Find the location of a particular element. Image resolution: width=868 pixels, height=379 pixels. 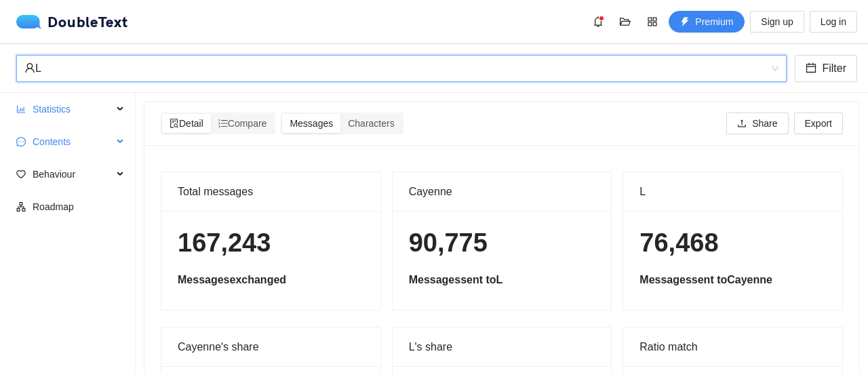

span: Messages is located at coordinates (311, 124).